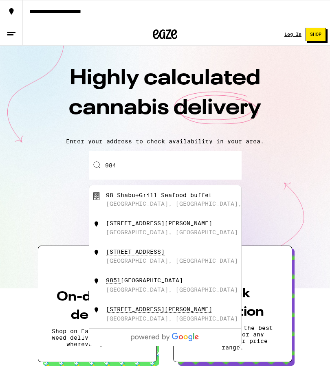 This screenshot has height=391, width=330. I want to click on p: Shop on Eaze and get your weed delivered on demand, wherever you are., so click(97, 337).